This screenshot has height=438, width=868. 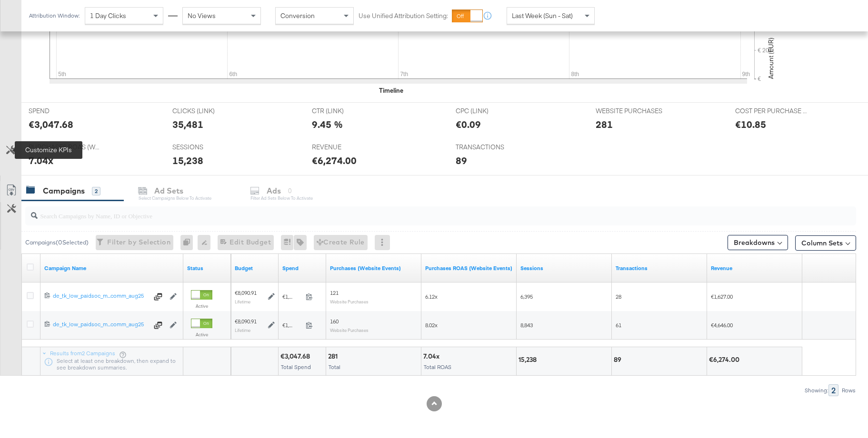 What do you see at coordinates (54, 16) in the screenshot?
I see `div: Attribution Window:` at bounding box center [54, 16].